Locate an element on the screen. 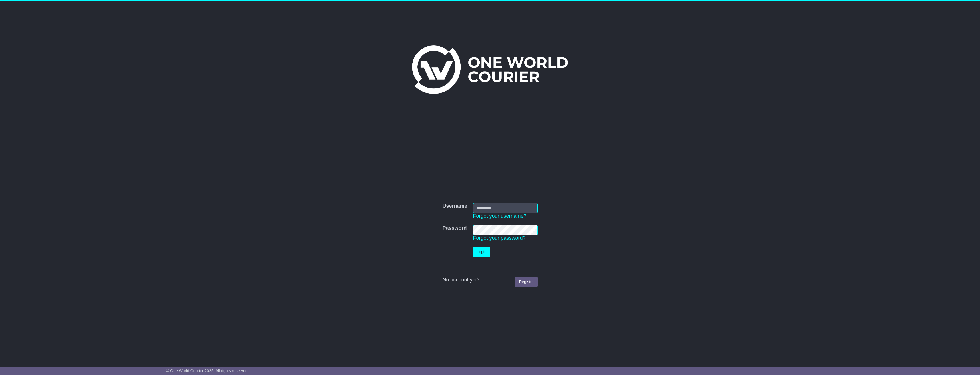 Image resolution: width=980 pixels, height=375 pixels. img: One World is located at coordinates (490, 69).